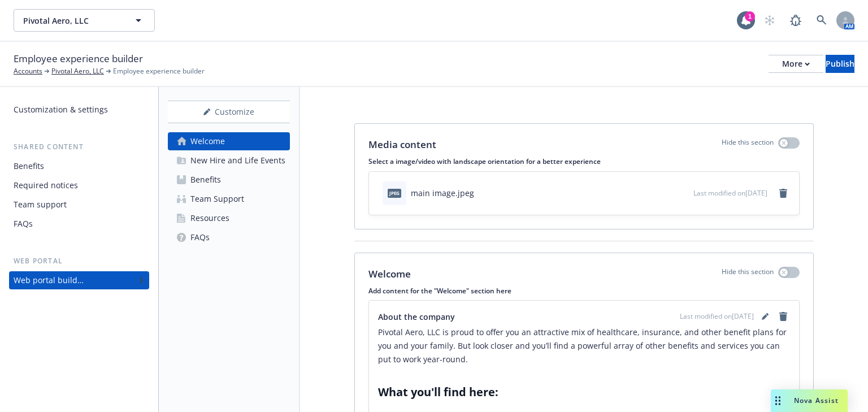 This screenshot has width=868, height=412. I want to click on div: More, so click(796, 64).